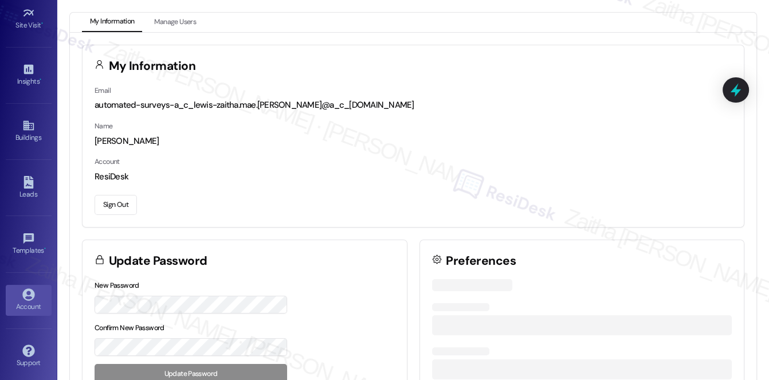  Describe the element at coordinates (29, 300) in the screenshot. I see `a: Account` at that location.